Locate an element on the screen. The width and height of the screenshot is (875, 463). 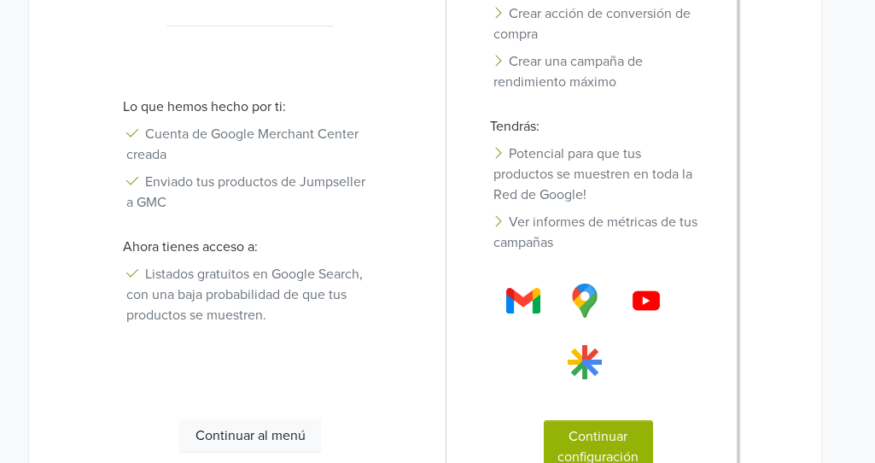
button: Continuar al menú is located at coordinates (250, 436).